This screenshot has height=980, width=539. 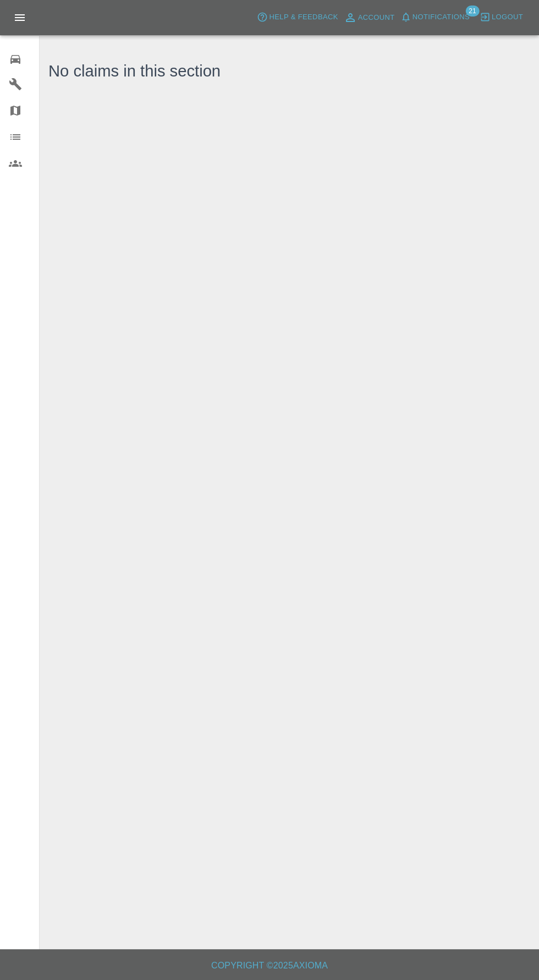 What do you see at coordinates (501, 17) in the screenshot?
I see `button: Logout` at bounding box center [501, 17].